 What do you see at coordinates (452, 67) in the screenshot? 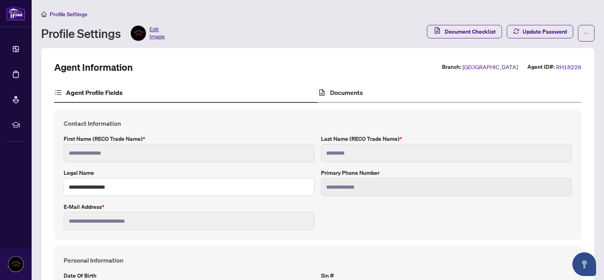
I see `label: Branch:` at bounding box center [452, 67].